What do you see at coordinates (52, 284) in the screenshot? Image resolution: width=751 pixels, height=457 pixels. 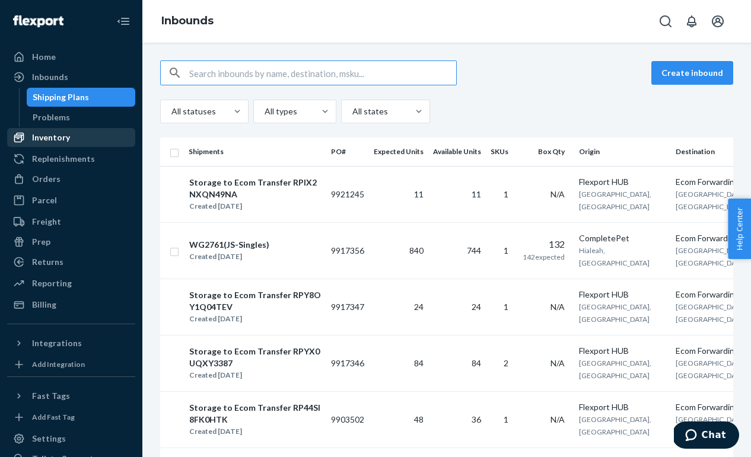 I see `div: Reporting` at bounding box center [52, 284].